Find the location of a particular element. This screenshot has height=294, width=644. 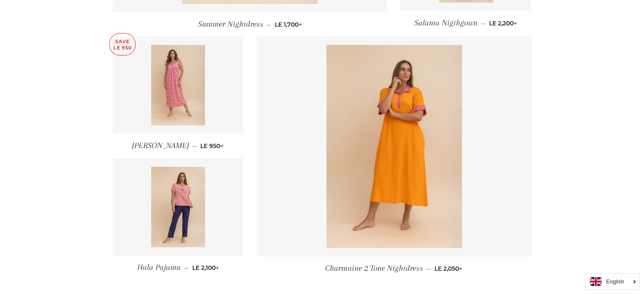

span: Summer Nightdress is located at coordinates (231, 24).